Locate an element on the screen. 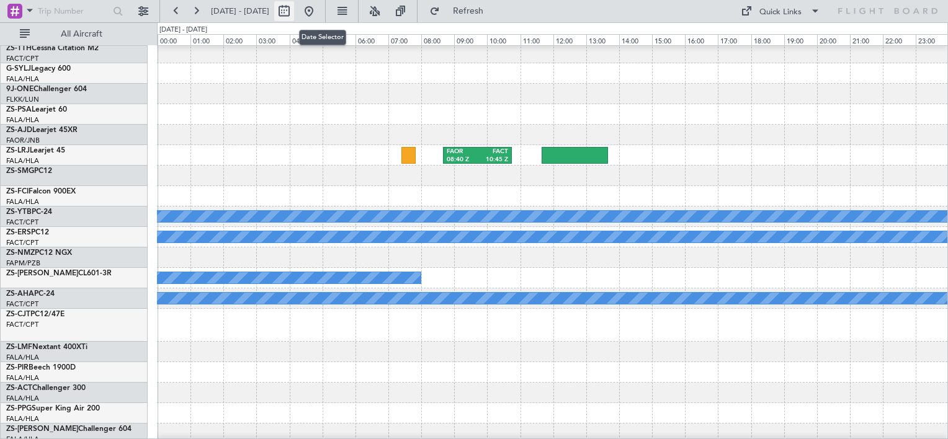 The width and height of the screenshot is (948, 439). a: G-SYLJLegacy 600 is located at coordinates (38, 69).